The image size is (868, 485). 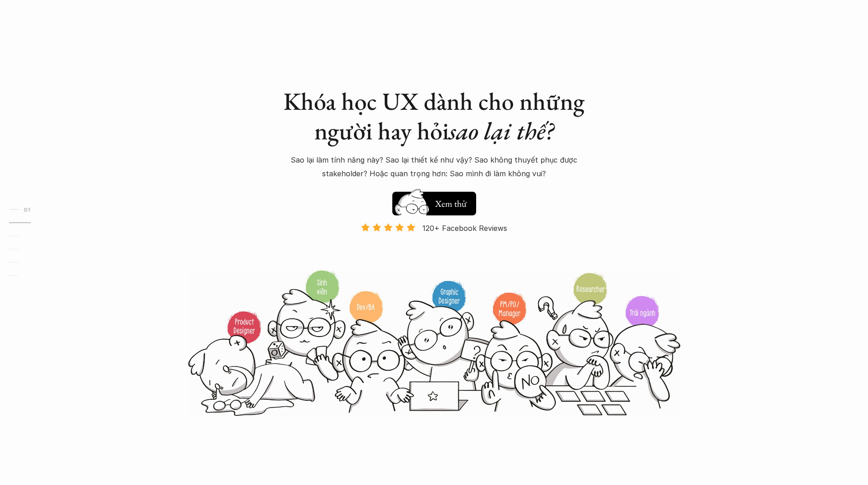 What do you see at coordinates (450, 204) in the screenshot?
I see `h5: Xem thử` at bounding box center [450, 204].